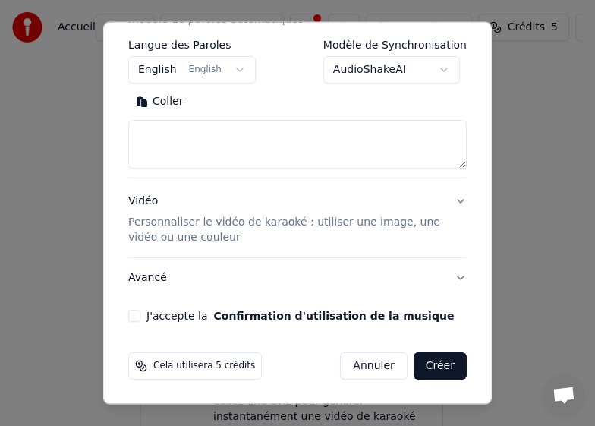 This screenshot has height=426, width=595. What do you see at coordinates (159, 102) in the screenshot?
I see `button: Coller` at bounding box center [159, 102].